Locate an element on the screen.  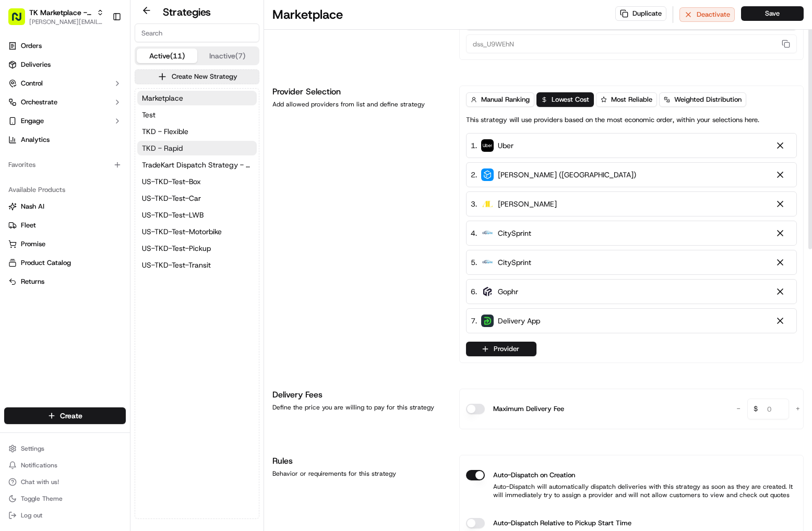
div: Favorites is located at coordinates (65, 165).